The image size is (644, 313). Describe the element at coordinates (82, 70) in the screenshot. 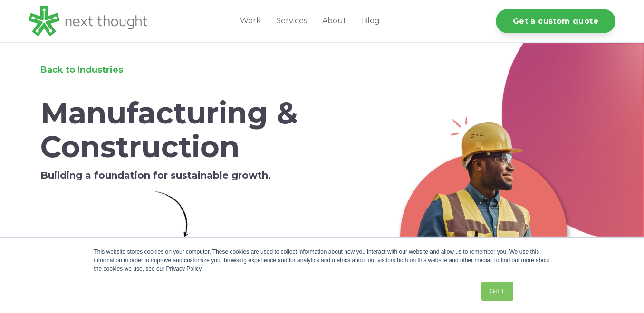

I see `a: Back to Industries` at that location.